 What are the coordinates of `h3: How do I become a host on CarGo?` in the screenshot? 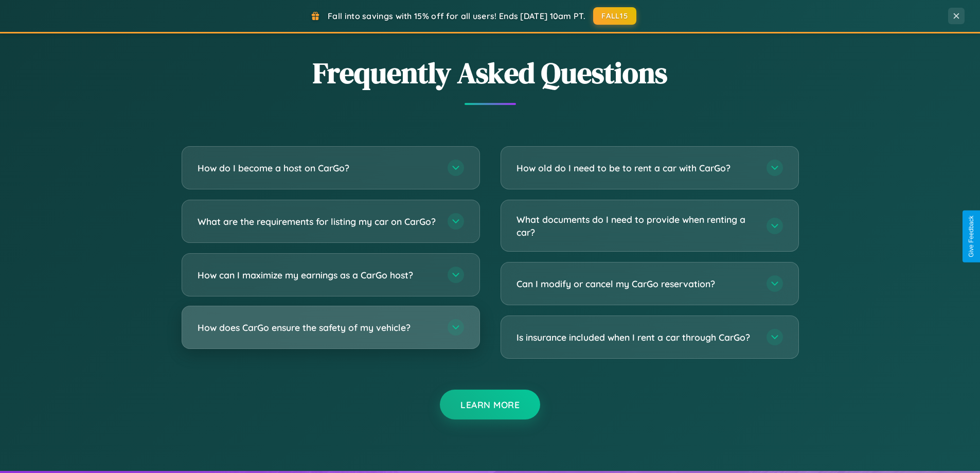 It's located at (317, 168).